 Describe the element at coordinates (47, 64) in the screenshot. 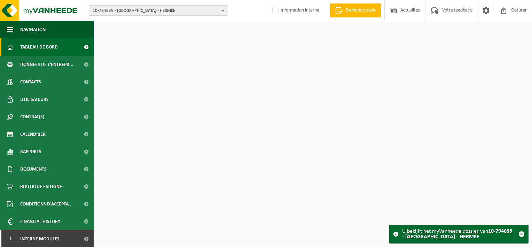

I see `span: Données de l'entrepr...` at that location.